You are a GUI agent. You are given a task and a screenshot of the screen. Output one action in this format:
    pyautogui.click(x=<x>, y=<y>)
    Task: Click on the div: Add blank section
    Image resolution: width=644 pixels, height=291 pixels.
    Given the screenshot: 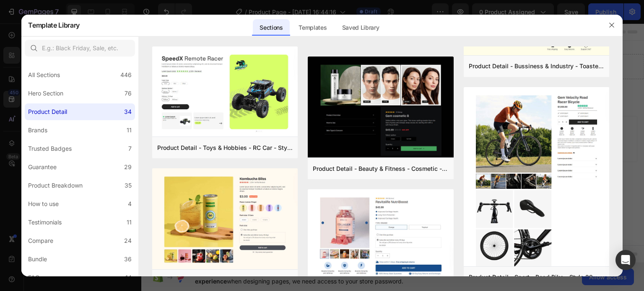 What is the action you would take?
    pyautogui.click(x=314, y=111)
    